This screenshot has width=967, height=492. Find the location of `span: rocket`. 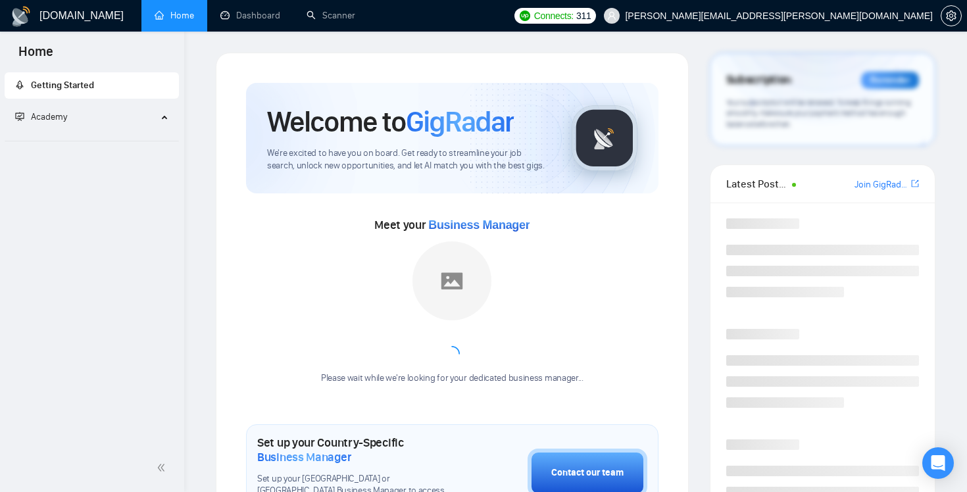

span: rocket is located at coordinates (20, 85).